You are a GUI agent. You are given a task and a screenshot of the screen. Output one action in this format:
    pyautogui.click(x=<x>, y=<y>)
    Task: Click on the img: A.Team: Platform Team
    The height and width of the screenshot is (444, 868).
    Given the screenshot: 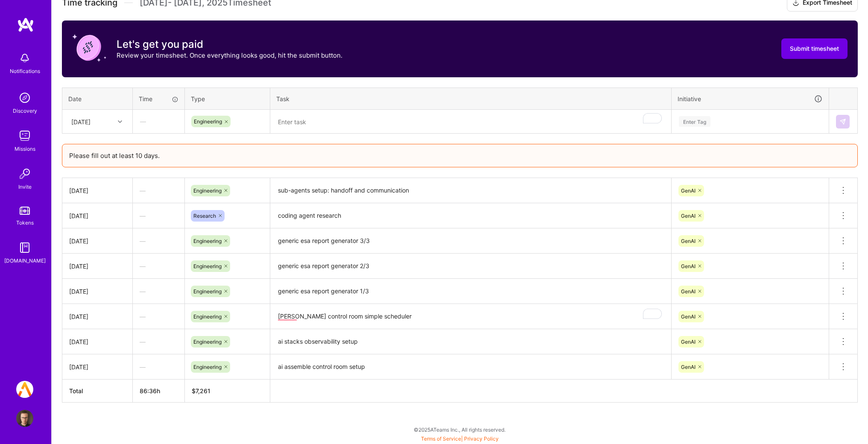 What is the action you would take?
    pyautogui.click(x=25, y=389)
    